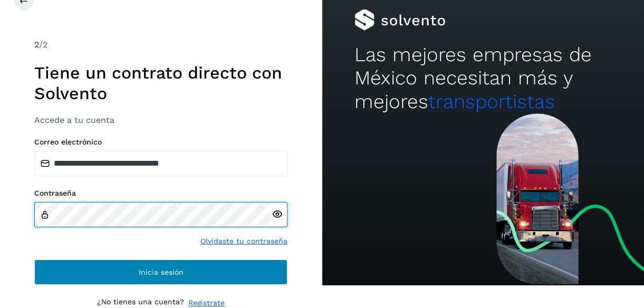 The image size is (644, 308). Describe the element at coordinates (161, 120) in the screenshot. I see `h3: Accede a tu cuenta` at that location.